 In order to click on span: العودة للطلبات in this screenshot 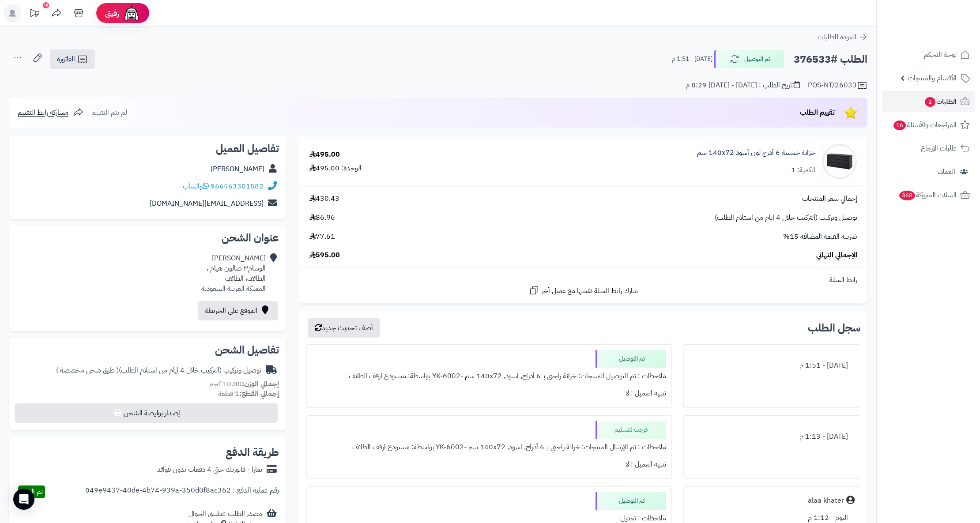, I will do `click(838, 37)`.